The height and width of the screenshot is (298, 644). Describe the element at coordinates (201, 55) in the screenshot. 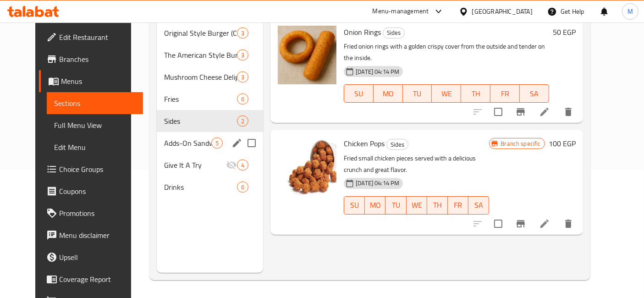

I see `span: The American Style Burger (Chees Slices)` at that location.